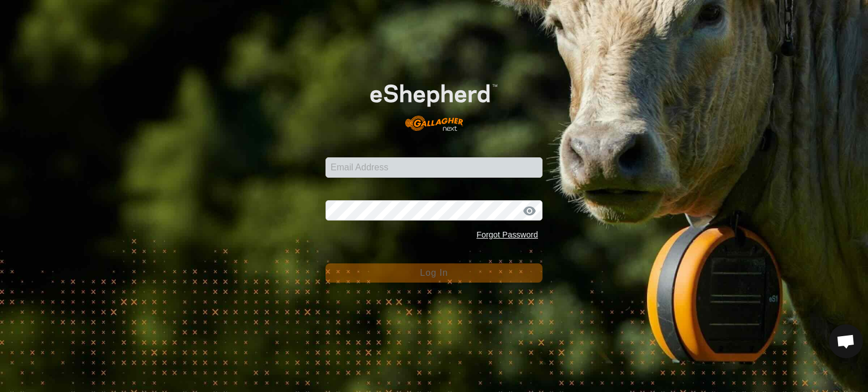 The height and width of the screenshot is (392, 868). I want to click on div: Open chat, so click(846, 342).